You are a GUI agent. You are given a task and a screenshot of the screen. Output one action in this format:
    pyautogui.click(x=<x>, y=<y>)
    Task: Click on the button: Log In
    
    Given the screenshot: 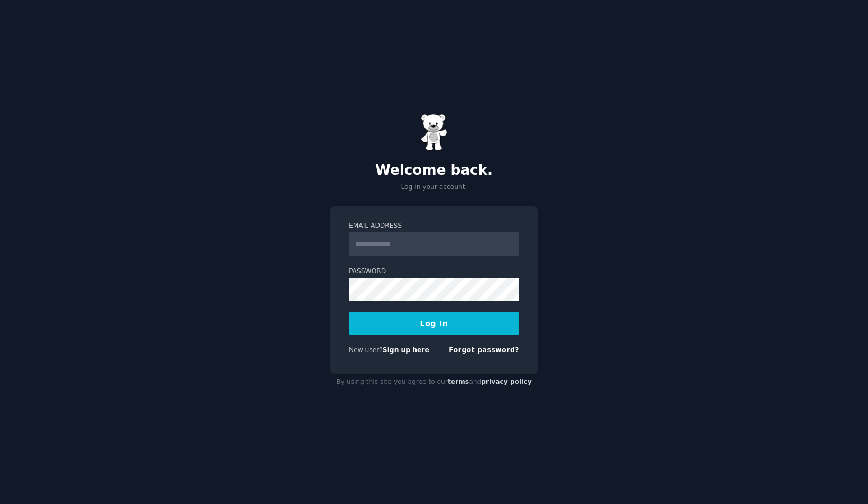 What is the action you would take?
    pyautogui.click(x=434, y=323)
    